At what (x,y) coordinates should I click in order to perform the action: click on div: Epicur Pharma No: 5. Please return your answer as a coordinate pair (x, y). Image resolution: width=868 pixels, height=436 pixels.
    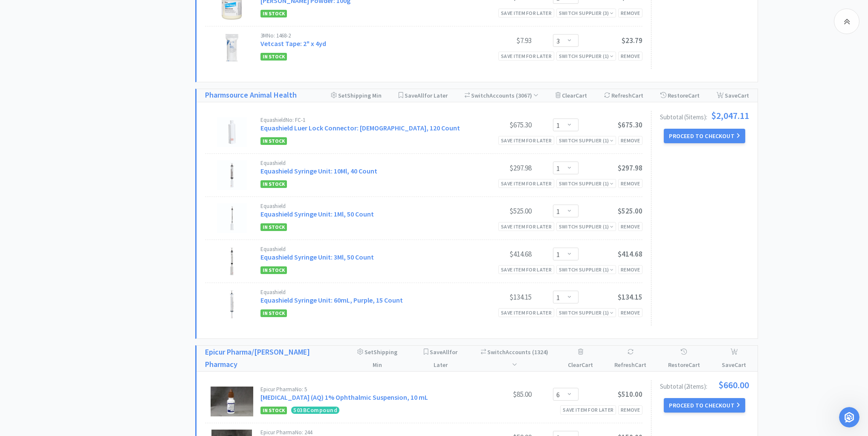
    Looking at the image, I should click on (364, 389).